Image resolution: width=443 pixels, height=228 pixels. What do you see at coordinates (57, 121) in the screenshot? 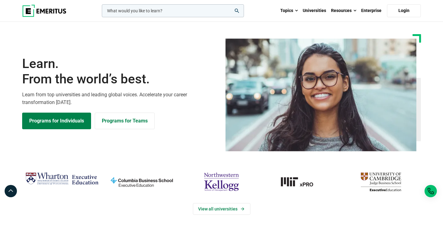
I see `a: Explore Programs` at bounding box center [57, 121].